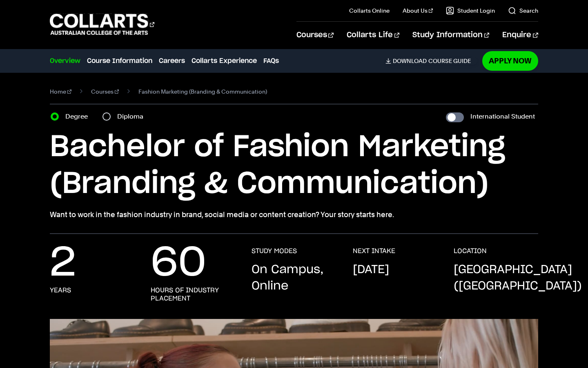  What do you see at coordinates (410, 61) in the screenshot?
I see `span: Download` at bounding box center [410, 61].